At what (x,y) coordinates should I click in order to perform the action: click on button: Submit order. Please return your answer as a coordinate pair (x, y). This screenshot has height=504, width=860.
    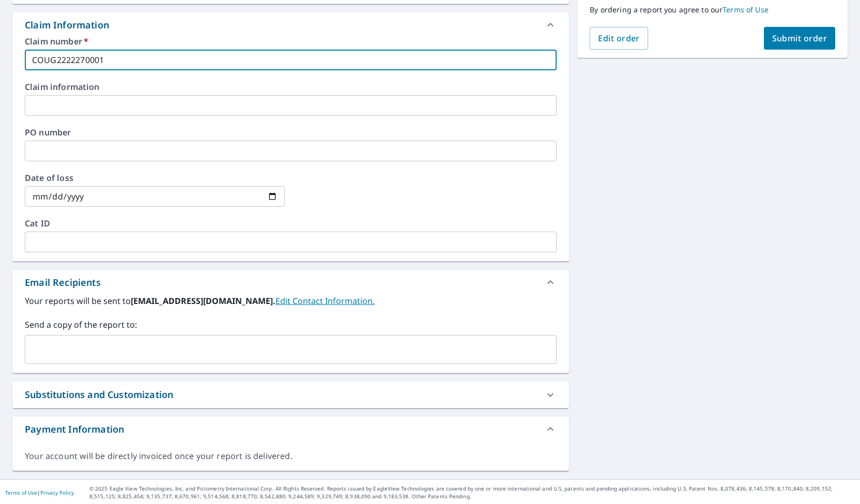
    Looking at the image, I should click on (799, 38).